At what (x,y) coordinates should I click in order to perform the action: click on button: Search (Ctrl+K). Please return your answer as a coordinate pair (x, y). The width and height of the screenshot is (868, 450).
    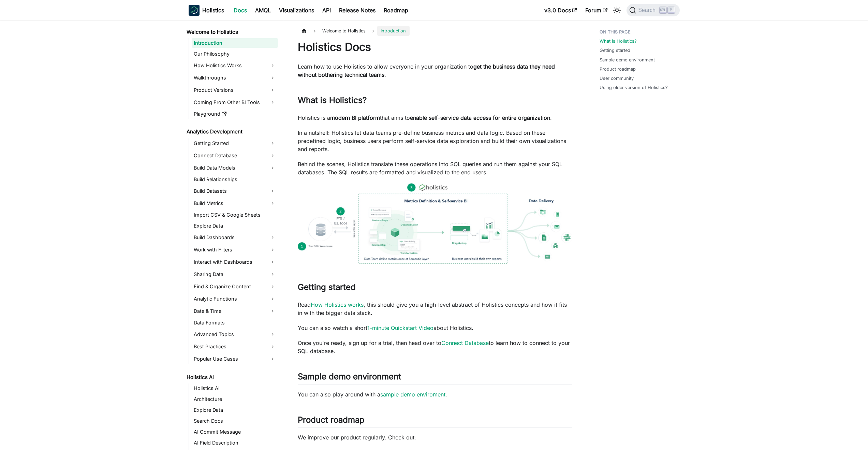
    Looking at the image, I should click on (653, 10).